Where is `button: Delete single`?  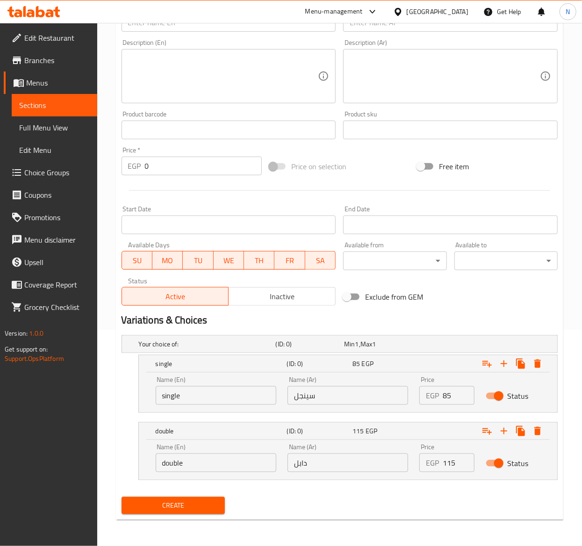 button: Delete single is located at coordinates (538, 364).